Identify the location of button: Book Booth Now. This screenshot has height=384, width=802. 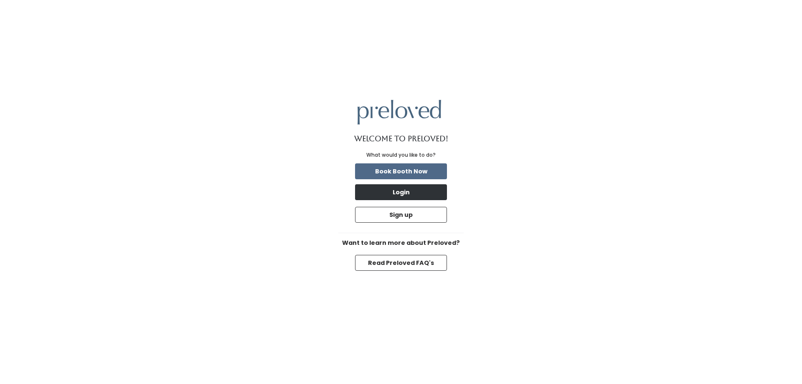
(401, 171).